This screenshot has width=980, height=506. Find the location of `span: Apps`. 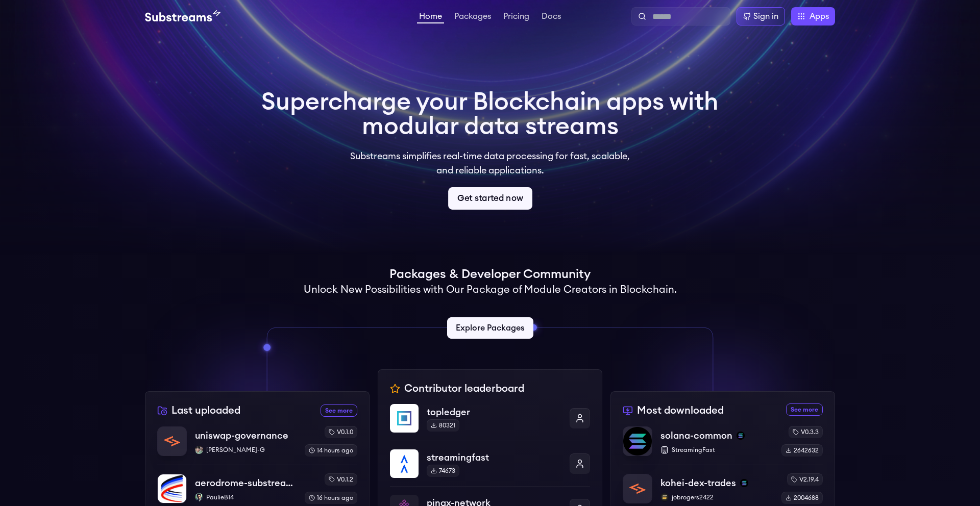

span: Apps is located at coordinates (819, 16).